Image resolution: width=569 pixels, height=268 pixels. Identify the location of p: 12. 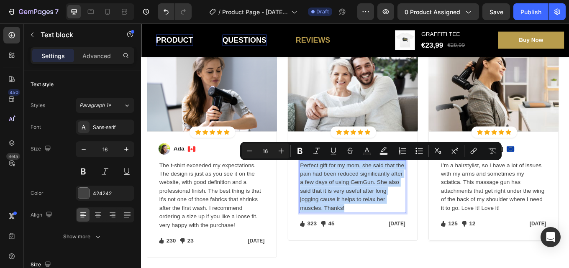
(389, 235).